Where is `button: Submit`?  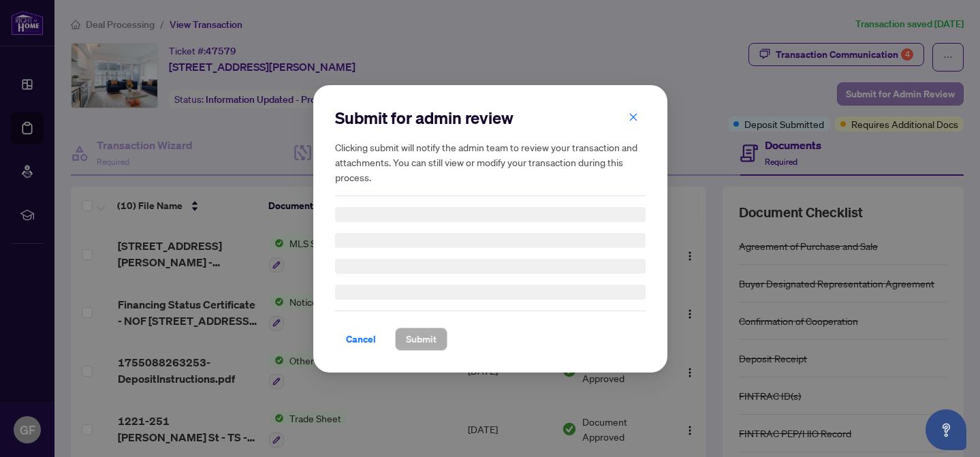 button: Submit is located at coordinates (421, 339).